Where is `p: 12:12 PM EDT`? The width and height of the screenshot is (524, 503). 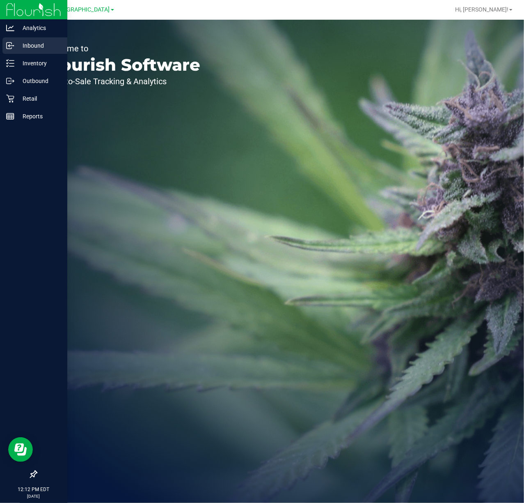 p: 12:12 PM EDT is located at coordinates (34, 489).